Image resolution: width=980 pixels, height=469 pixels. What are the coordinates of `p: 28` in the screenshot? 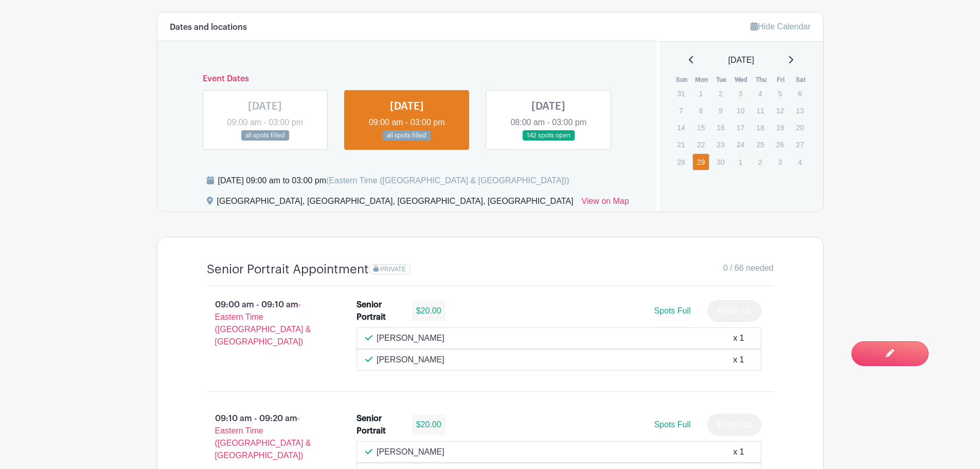 It's located at (681, 162).